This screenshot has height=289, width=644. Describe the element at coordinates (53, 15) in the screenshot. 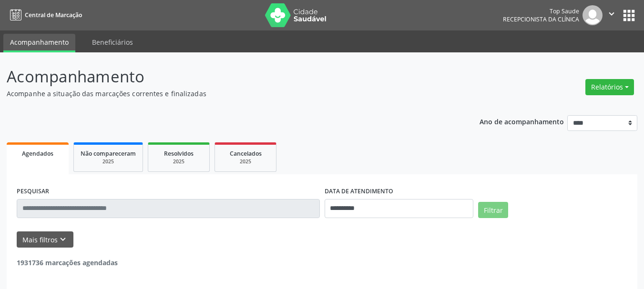

I see `span: Central de Marcação` at that location.